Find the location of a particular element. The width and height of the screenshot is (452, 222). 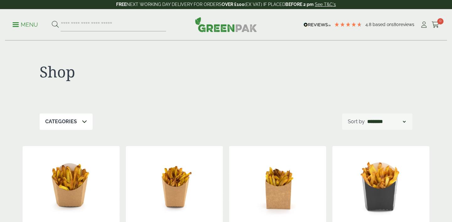

div: 4.78 Stars is located at coordinates (348, 24).